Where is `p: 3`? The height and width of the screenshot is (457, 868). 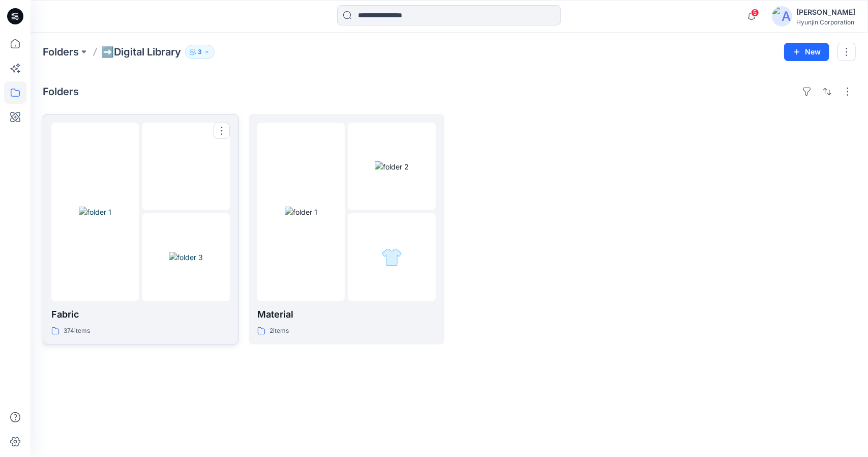 p: 3 is located at coordinates (200, 52).